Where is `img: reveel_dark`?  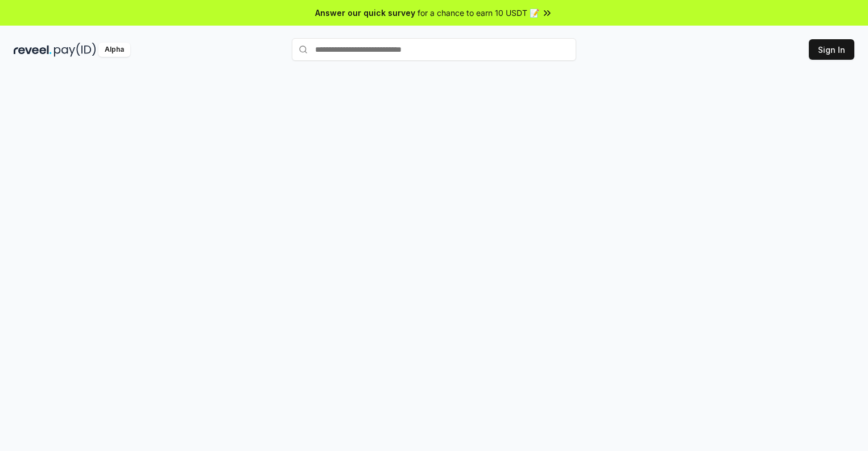 img: reveel_dark is located at coordinates (33, 49).